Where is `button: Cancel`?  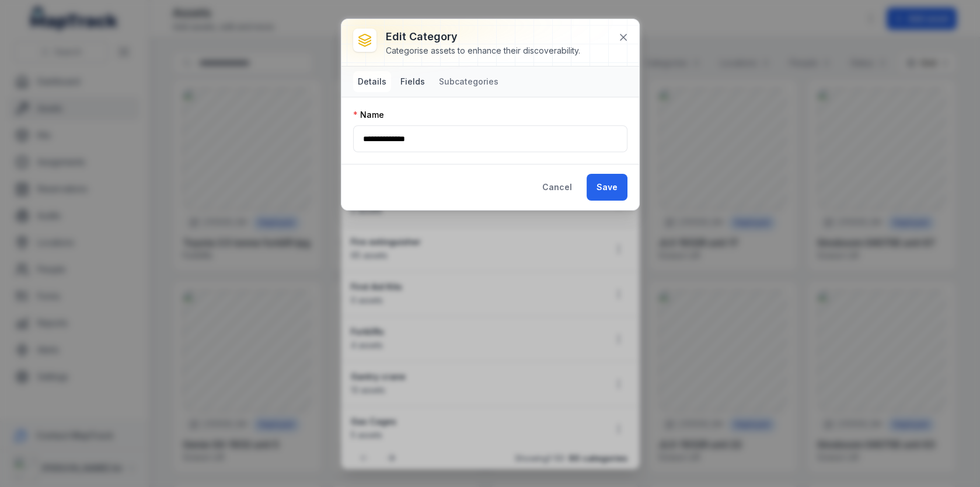
button: Cancel is located at coordinates (557, 187).